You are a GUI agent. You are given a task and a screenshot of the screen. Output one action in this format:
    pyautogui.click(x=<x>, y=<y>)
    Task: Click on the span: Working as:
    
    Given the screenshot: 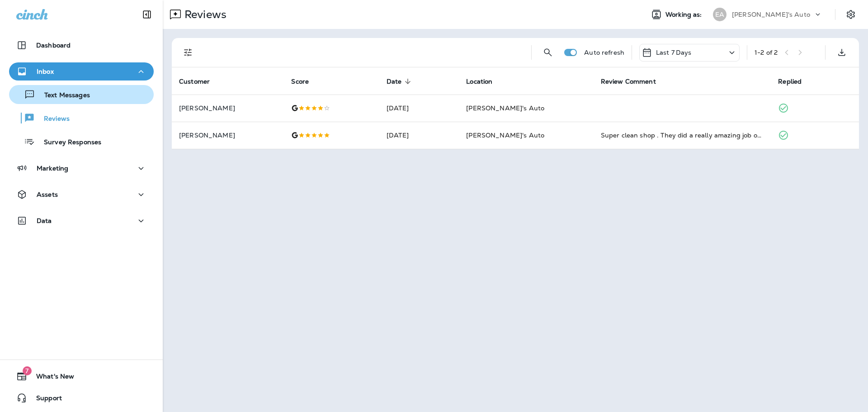 What is the action you would take?
    pyautogui.click(x=685, y=15)
    